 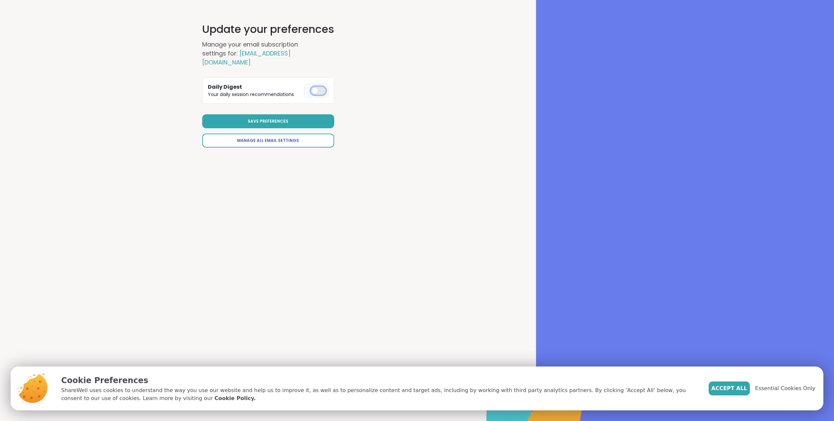 I want to click on span: Essential Cookies Only, so click(x=785, y=389).